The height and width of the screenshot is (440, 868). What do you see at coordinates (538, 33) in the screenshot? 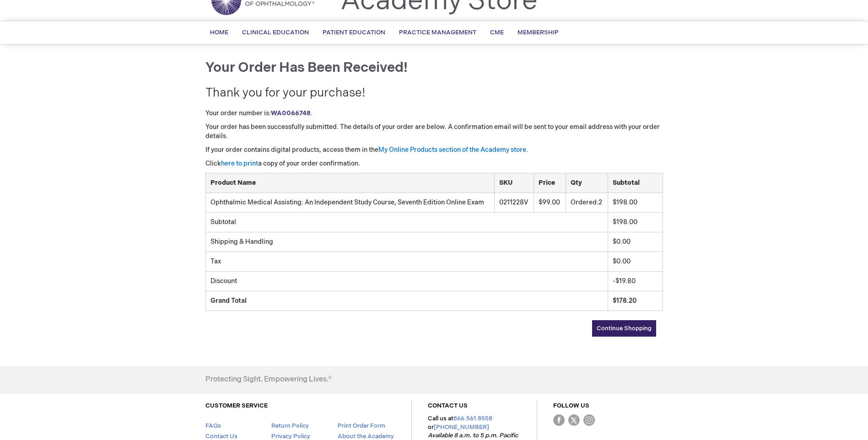
I see `span: Membership` at bounding box center [538, 33].